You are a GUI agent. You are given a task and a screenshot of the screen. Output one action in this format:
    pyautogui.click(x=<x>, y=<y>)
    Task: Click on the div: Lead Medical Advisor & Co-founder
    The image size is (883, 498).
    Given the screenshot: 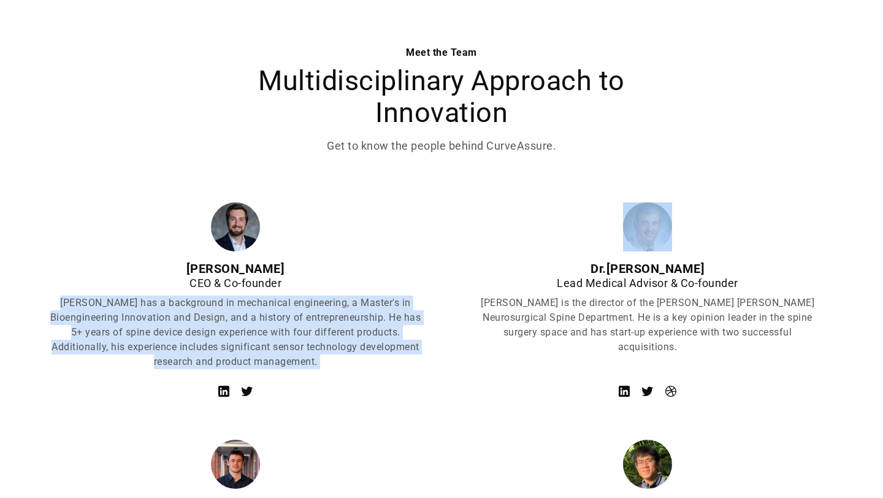 What is the action you would take?
    pyautogui.click(x=647, y=283)
    